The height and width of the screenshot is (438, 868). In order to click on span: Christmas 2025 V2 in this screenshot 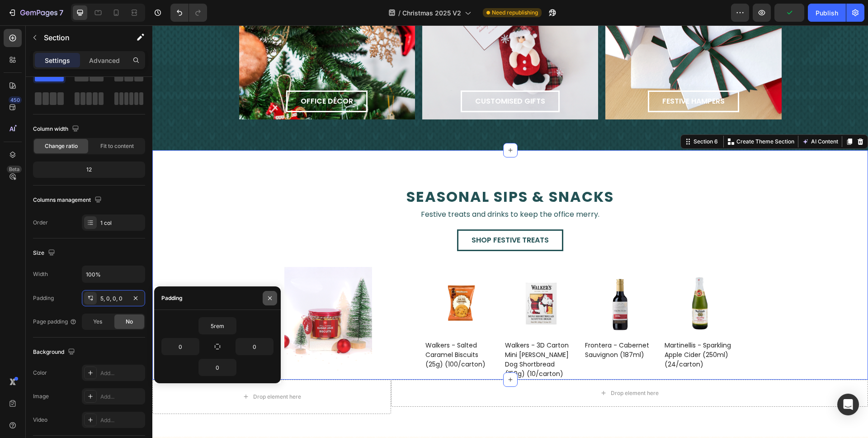, I will do `click(431, 13)`.